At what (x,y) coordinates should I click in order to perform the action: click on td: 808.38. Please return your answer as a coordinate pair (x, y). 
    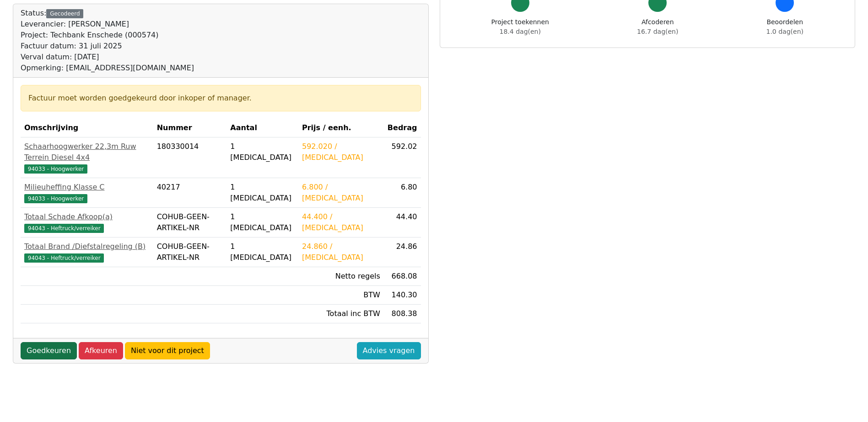
    Looking at the image, I should click on (402, 314).